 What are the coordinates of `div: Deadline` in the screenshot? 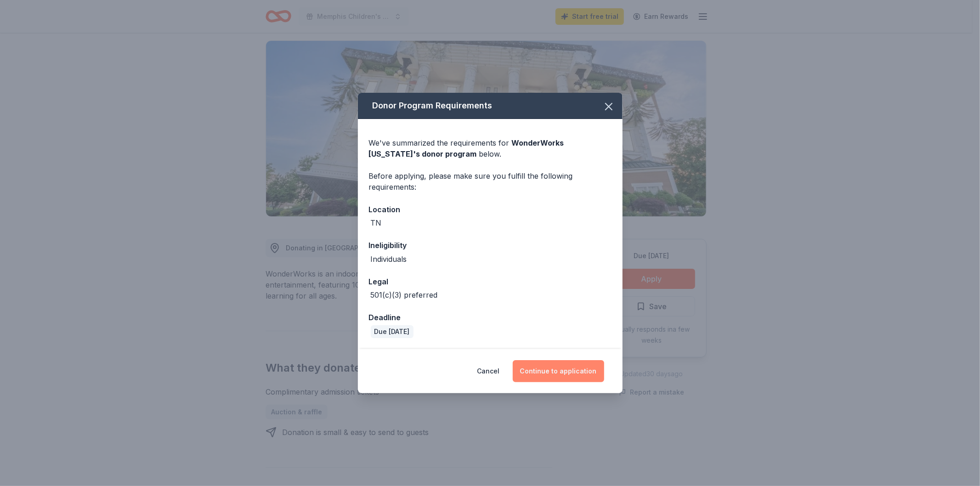 It's located at (490, 317).